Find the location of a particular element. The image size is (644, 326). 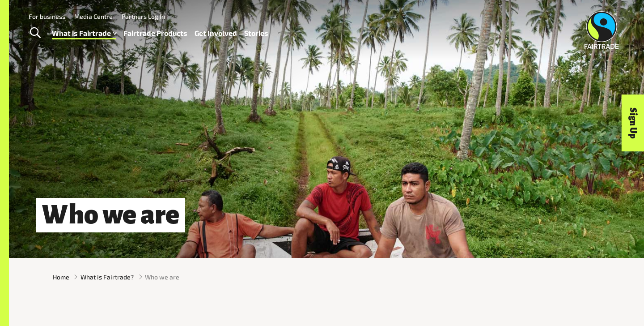

span: Home is located at coordinates (61, 277).